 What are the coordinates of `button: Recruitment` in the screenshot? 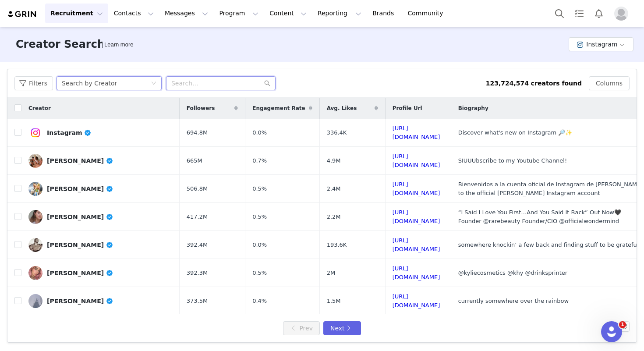 It's located at (77, 13).